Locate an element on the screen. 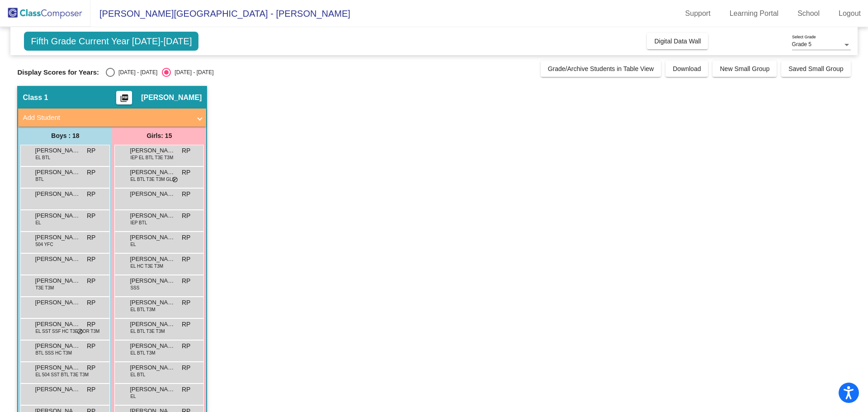 The height and width of the screenshot is (412, 868). button: Saved Small Group is located at coordinates (815, 69).